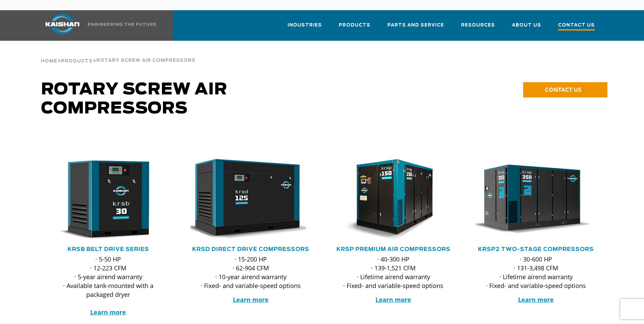  Describe the element at coordinates (536, 272) in the screenshot. I see `p: · 30-600 HP · 131-3,498 CFM · Lifetime airend warranty · Fixed- and variable-speed options` at that location.